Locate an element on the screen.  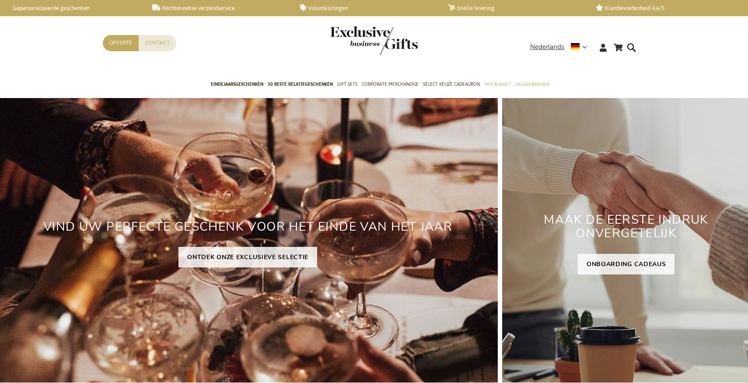
a: Contact is located at coordinates (157, 43).